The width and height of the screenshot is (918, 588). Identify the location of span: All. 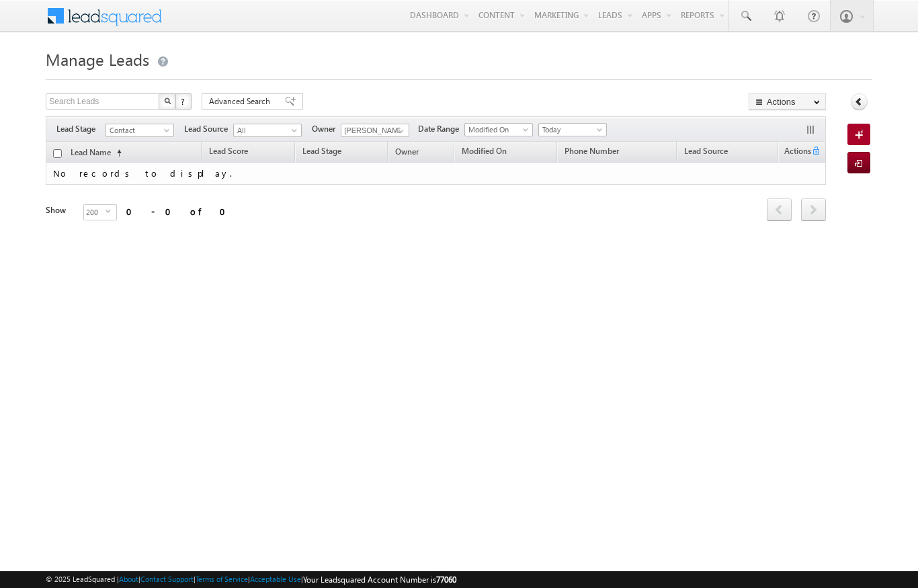
(266, 130).